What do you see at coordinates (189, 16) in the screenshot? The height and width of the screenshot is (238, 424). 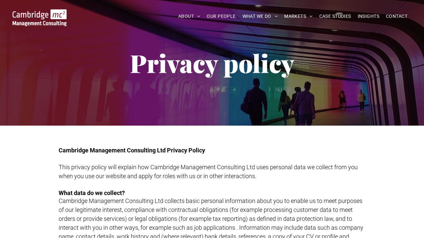 I see `a: ABOUT` at bounding box center [189, 16].